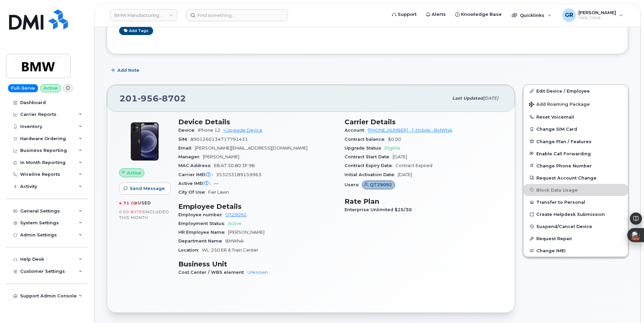 This screenshot has height=323, width=644. Describe the element at coordinates (380, 209) in the screenshot. I see `span: Enterprise Unlimited $25/30` at that location.